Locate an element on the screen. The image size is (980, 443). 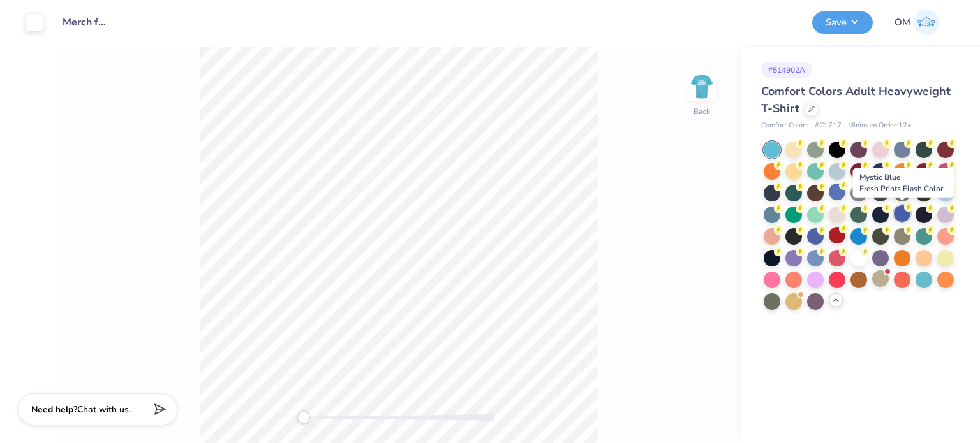
span: Comfort Colors is located at coordinates (785, 126).